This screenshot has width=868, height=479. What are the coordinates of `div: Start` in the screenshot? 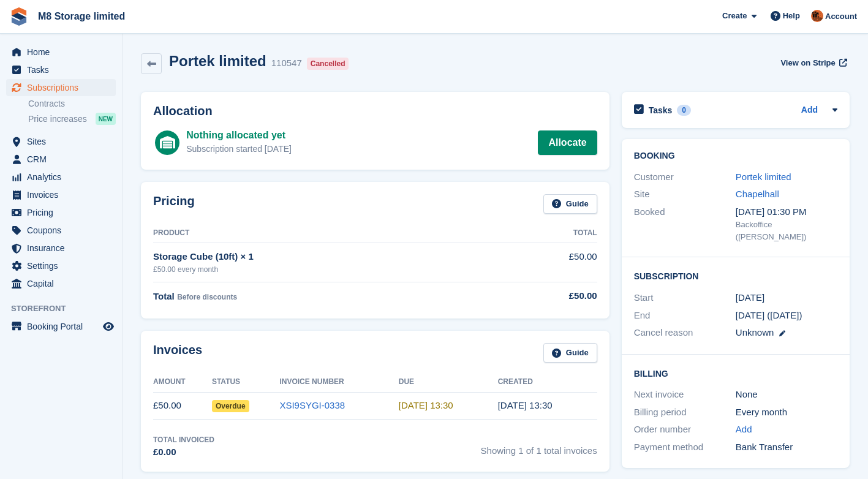 It's located at (685, 298).